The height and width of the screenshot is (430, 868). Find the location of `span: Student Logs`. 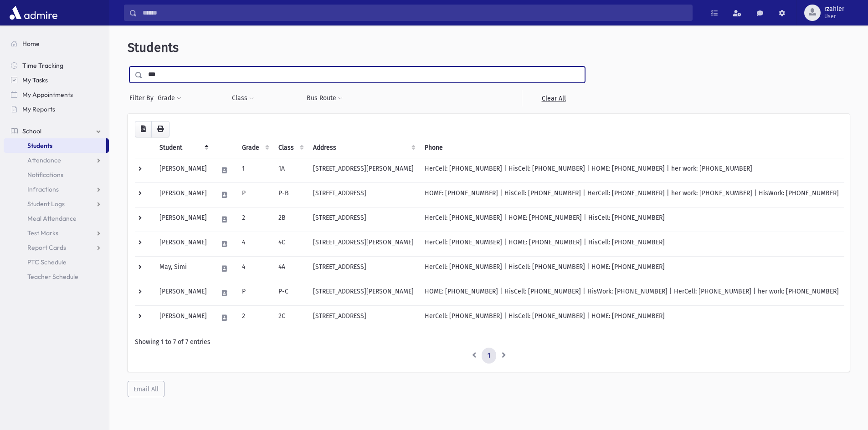

span: Student Logs is located at coordinates (46, 204).